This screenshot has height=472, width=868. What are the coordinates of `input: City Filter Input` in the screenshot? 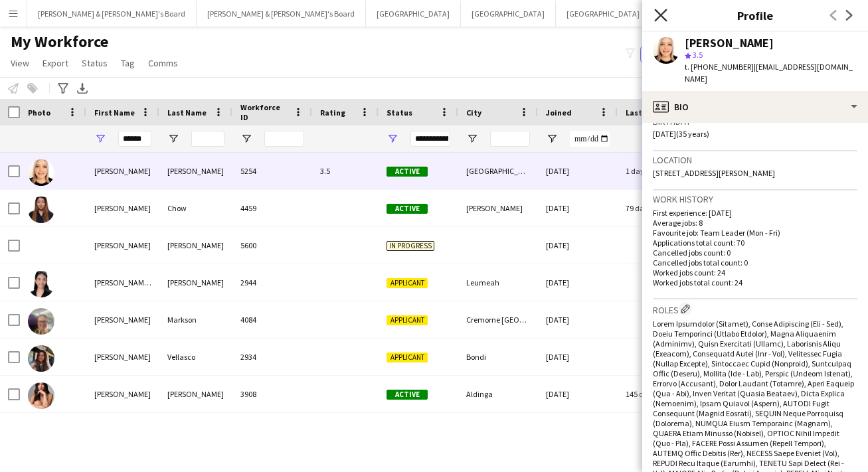 It's located at (510, 139).